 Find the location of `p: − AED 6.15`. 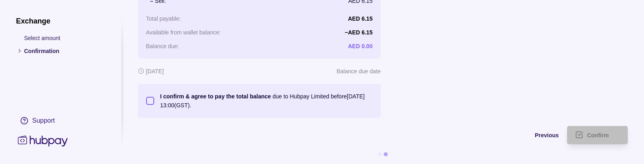

p: − AED 6.15 is located at coordinates (358, 32).